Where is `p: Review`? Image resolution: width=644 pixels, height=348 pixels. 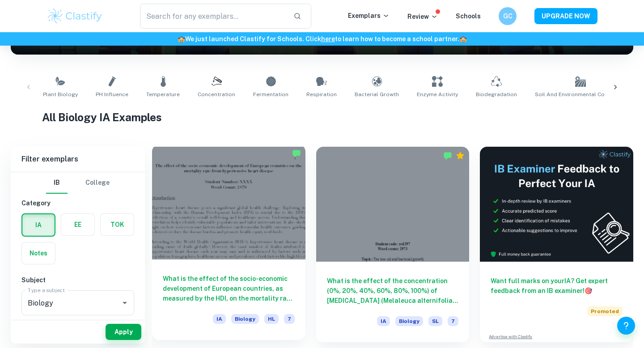
p: Review is located at coordinates (422, 17).